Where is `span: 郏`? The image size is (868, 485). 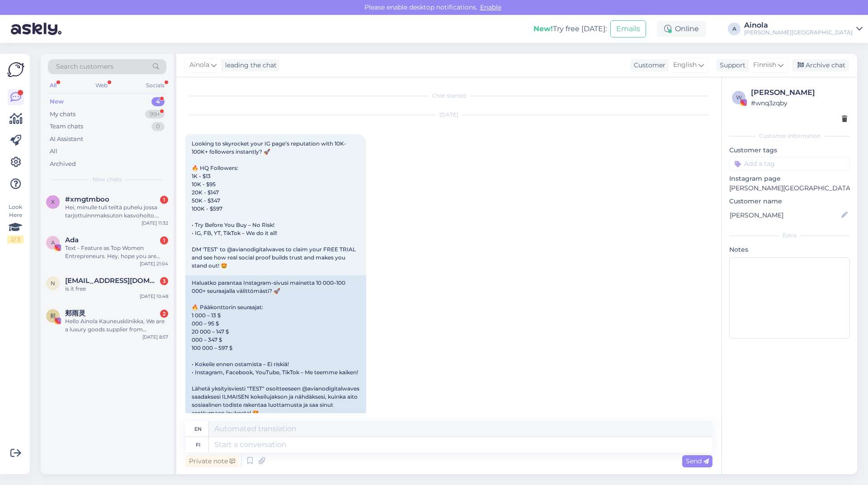
span: 郏 is located at coordinates (53, 316).